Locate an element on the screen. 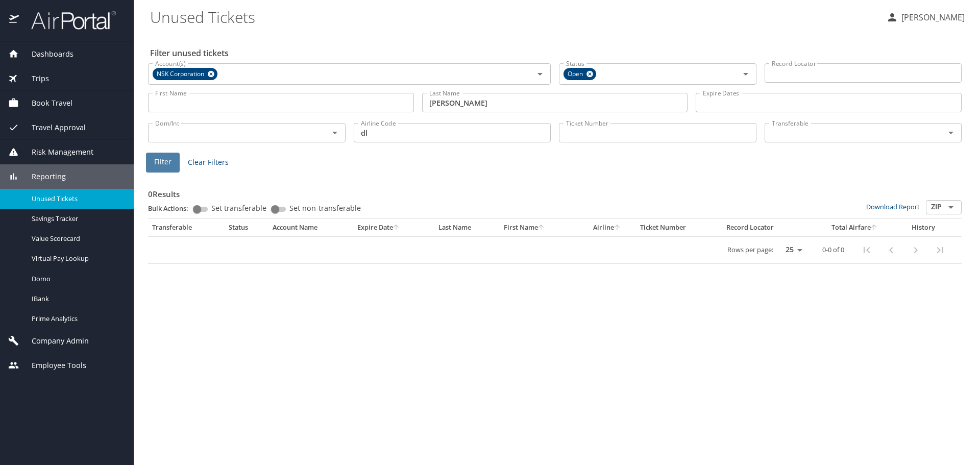 This screenshot has width=980, height=465. a: Download Report is located at coordinates (893, 206).